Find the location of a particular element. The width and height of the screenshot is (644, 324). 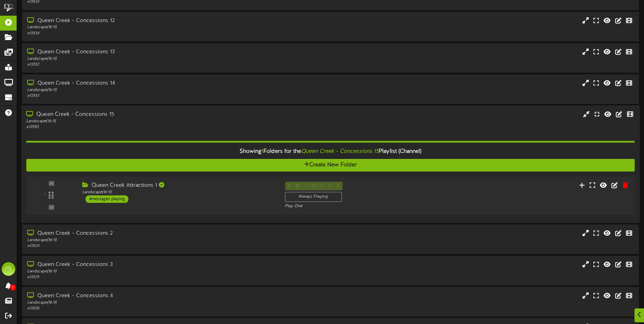

div: 4 messages playing is located at coordinates (107, 199).